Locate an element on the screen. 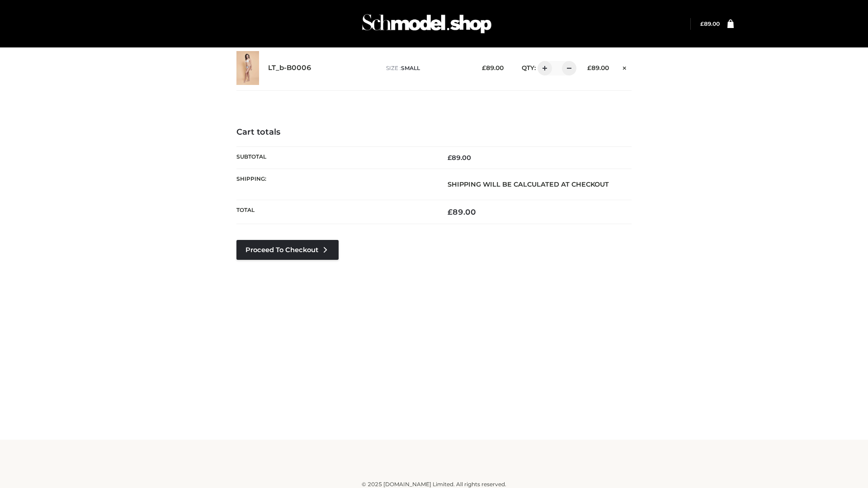 This screenshot has height=488, width=868. div: QTY: is located at coordinates (543, 69).